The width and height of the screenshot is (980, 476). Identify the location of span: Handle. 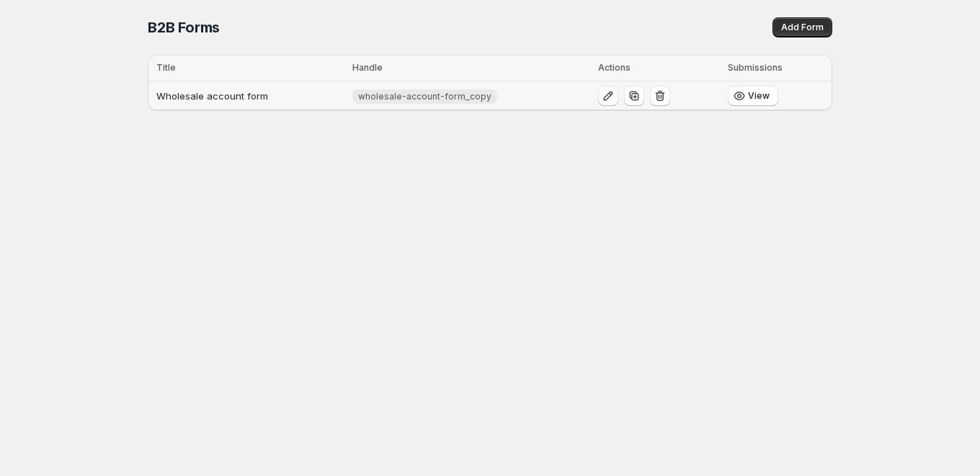
(367, 67).